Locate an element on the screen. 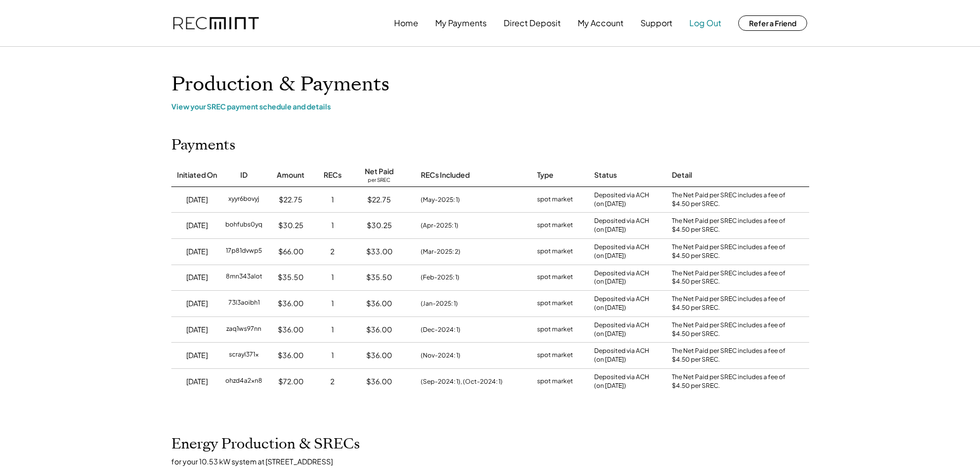 The width and height of the screenshot is (980, 468). div: Net Paid is located at coordinates (379, 172).